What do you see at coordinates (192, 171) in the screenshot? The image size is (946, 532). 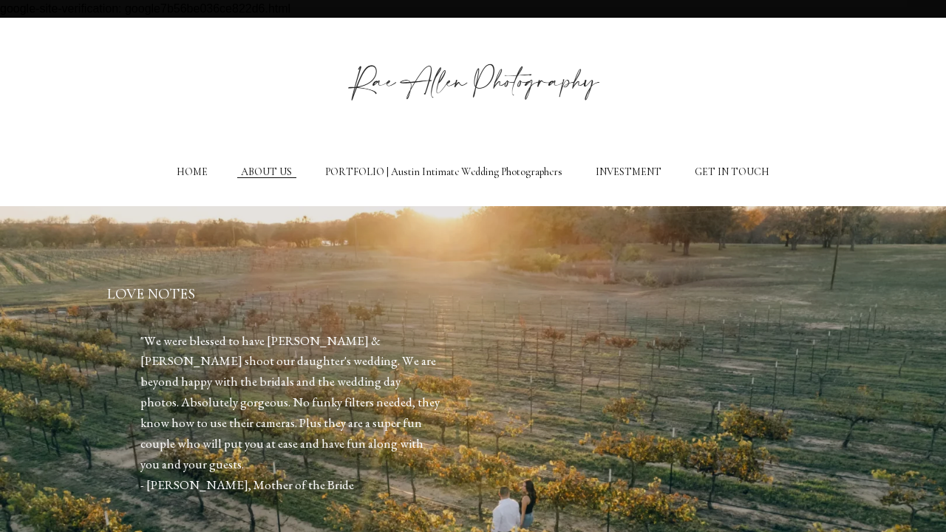 I see `a: HOME` at bounding box center [192, 171].